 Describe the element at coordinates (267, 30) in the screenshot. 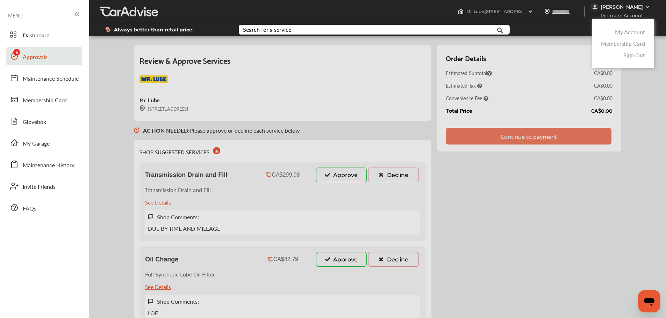

I see `div: Search for a service` at that location.